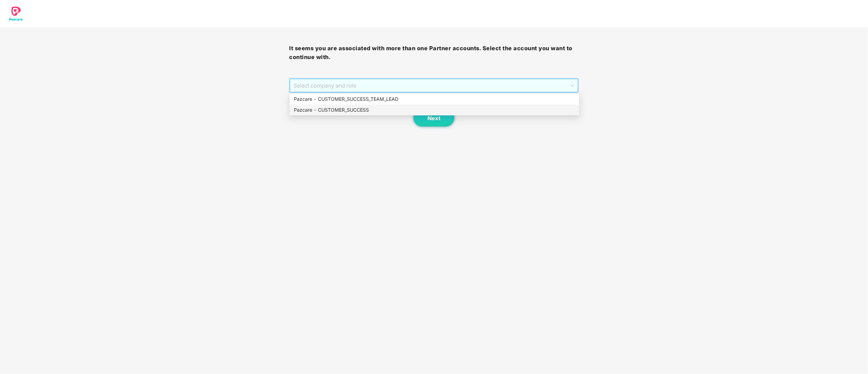 The image size is (868, 374). What do you see at coordinates (434, 86) in the screenshot?
I see `span: Select company and role` at bounding box center [434, 86].